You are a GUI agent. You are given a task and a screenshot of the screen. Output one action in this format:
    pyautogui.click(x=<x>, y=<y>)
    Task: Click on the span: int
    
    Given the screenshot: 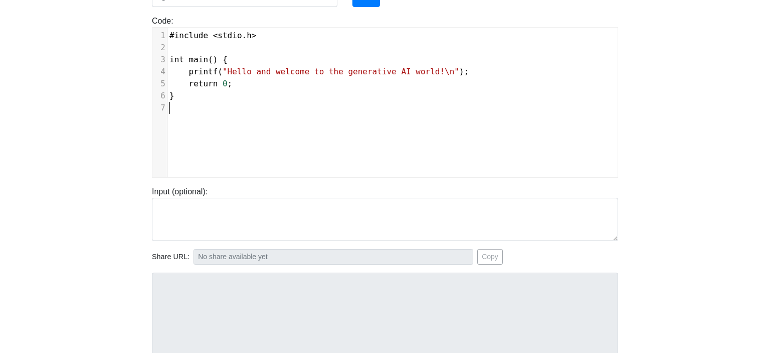 What is the action you would take?
    pyautogui.click(x=177, y=59)
    